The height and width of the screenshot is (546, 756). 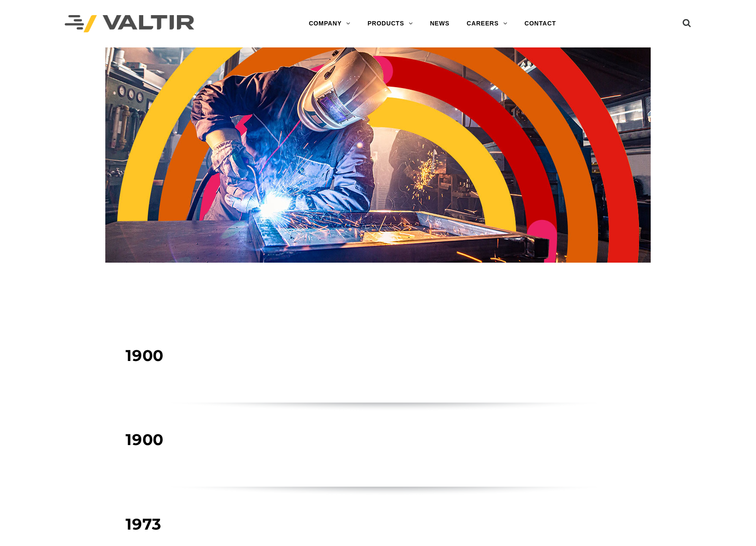 I want to click on a: CAREERS, so click(x=487, y=23).